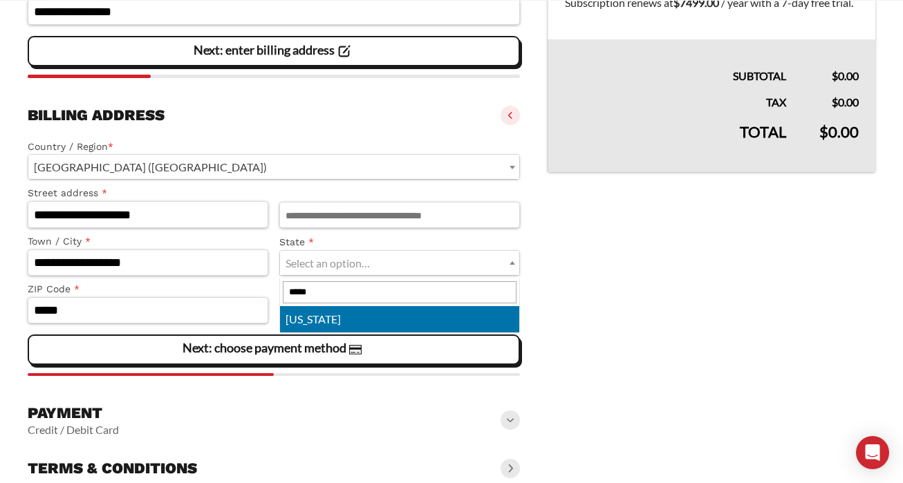 The width and height of the screenshot is (903, 483). Describe the element at coordinates (274, 350) in the screenshot. I see `vaadin-button: Next: choose payment method` at that location.